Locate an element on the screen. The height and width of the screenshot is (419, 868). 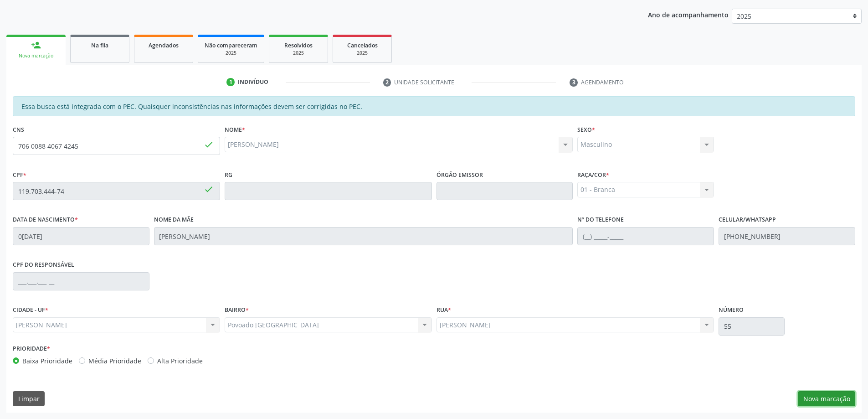
label: Rua is located at coordinates (444, 310).